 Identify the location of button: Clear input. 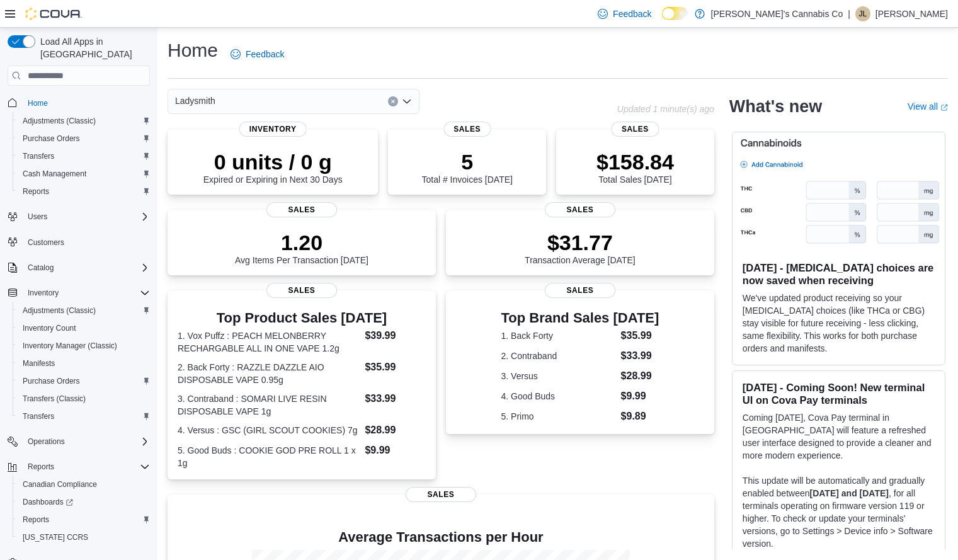
(393, 101).